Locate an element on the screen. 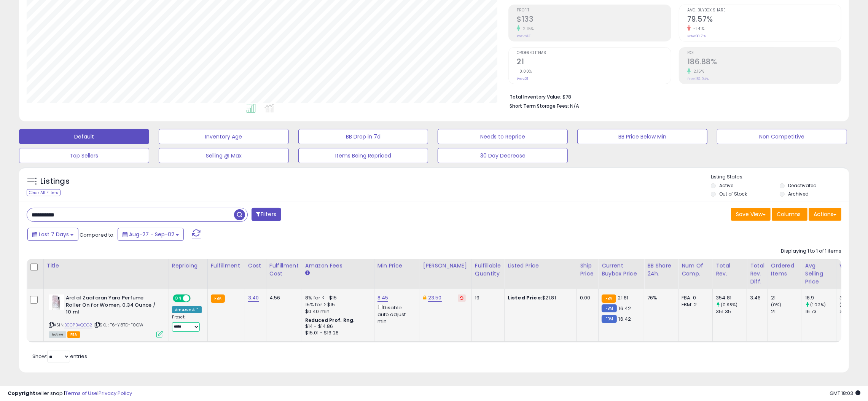 The height and width of the screenshot is (401, 868). small: (1.02%) is located at coordinates (818, 305).